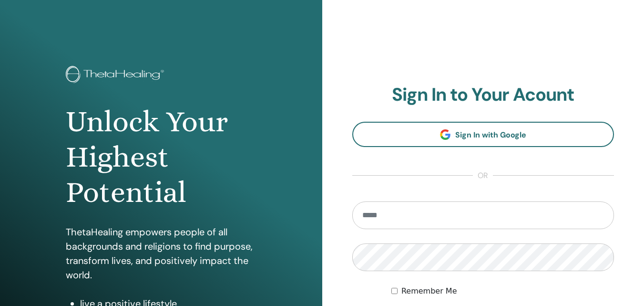  Describe the element at coordinates (429, 291) in the screenshot. I see `label: Remember Me` at that location.